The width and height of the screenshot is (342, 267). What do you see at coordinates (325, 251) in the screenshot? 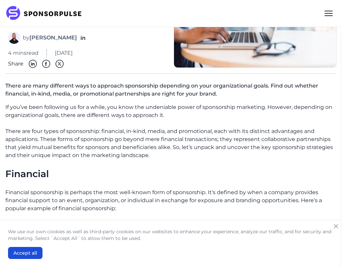
I see `div: Chat-Widget` at bounding box center [325, 251].